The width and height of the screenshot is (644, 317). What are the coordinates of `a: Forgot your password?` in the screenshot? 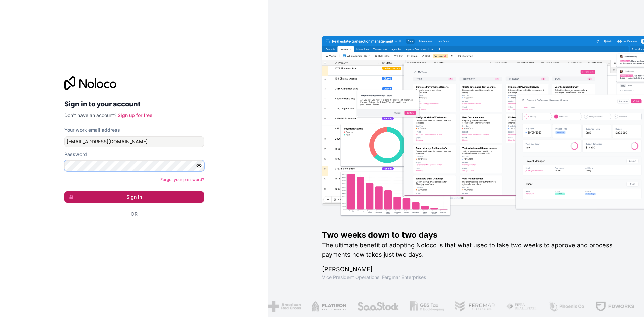 It's located at (182, 180).